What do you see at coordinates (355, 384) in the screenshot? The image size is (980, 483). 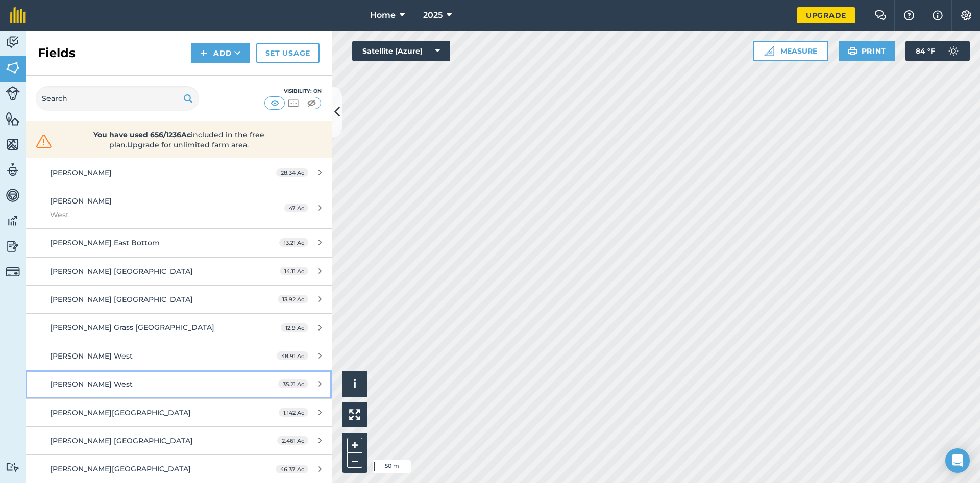 I see `span: i` at bounding box center [355, 384].